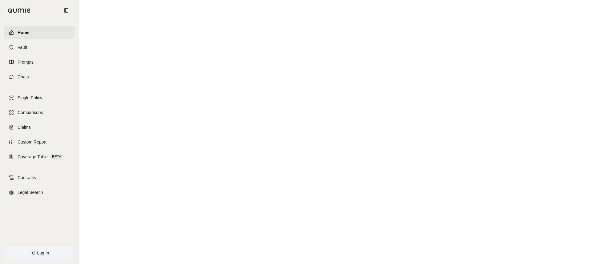  Describe the element at coordinates (33, 157) in the screenshot. I see `span: Coverage Table` at that location.